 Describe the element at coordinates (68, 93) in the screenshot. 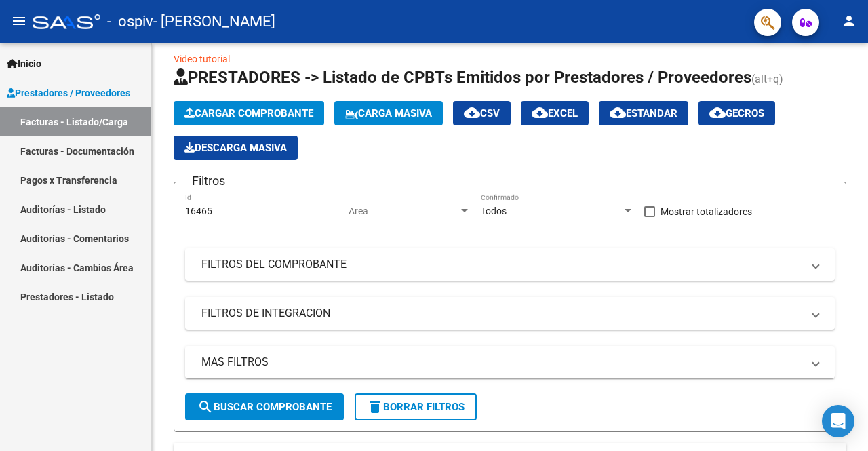

I see `span: Prestadores / Proveedores` at that location.